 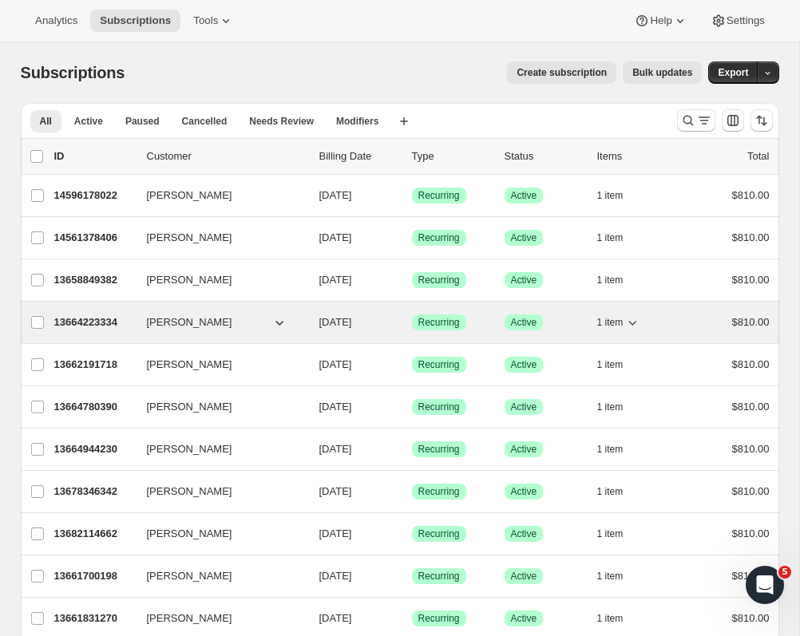 What do you see at coordinates (94, 492) in the screenshot?
I see `p: 13678346342` at bounding box center [94, 492].